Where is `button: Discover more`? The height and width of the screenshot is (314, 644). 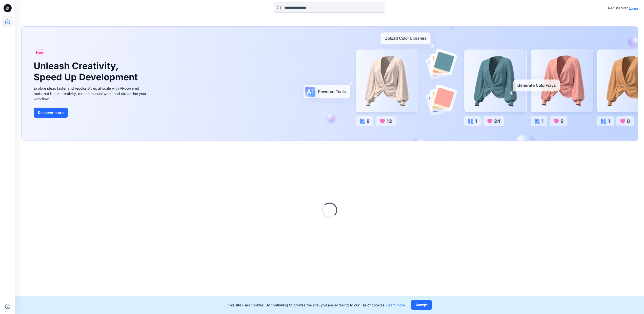
button: Discover more is located at coordinates (51, 112).